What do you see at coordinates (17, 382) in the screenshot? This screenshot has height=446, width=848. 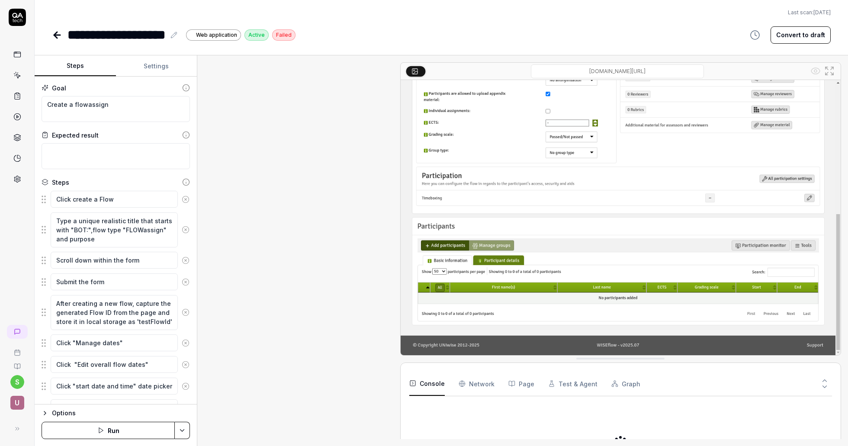 I see `button: s` at bounding box center [17, 382].